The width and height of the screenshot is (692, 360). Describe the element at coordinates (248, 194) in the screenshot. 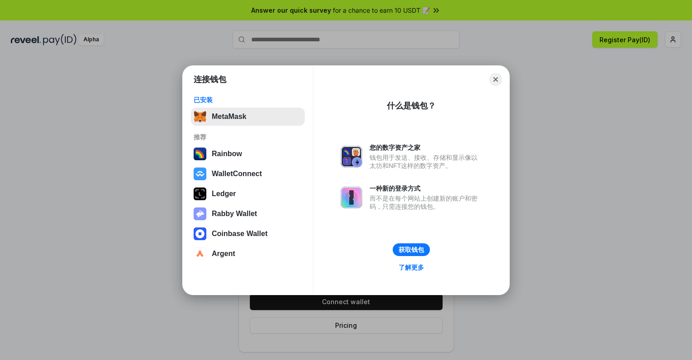

I see `button: Ledger` at that location.